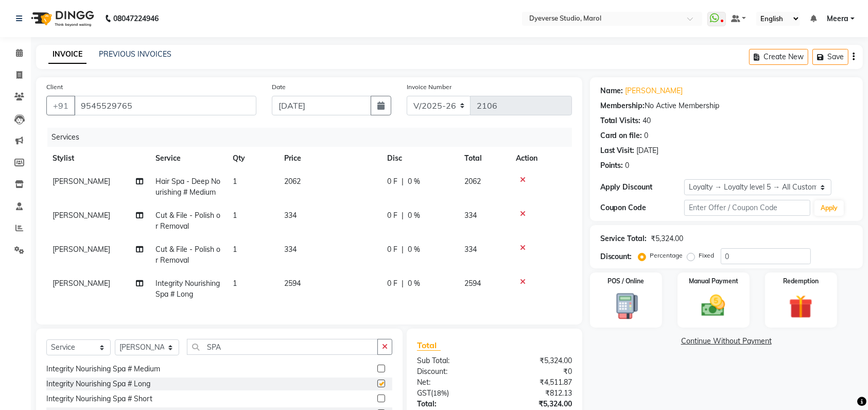  What do you see at coordinates (424, 393) in the screenshot?
I see `span: GST` at bounding box center [424, 393].